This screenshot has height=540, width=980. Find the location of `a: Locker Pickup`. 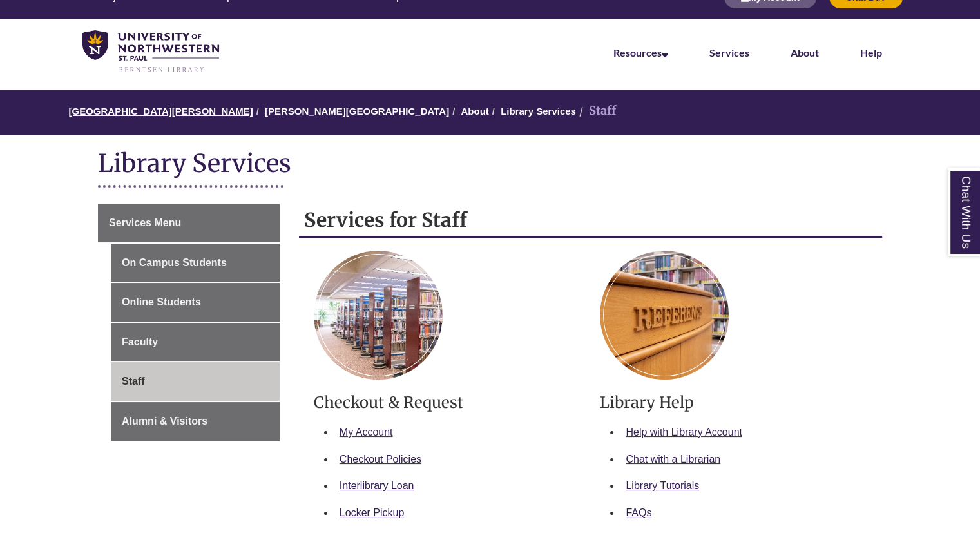

a: Locker Pickup is located at coordinates (372, 512).